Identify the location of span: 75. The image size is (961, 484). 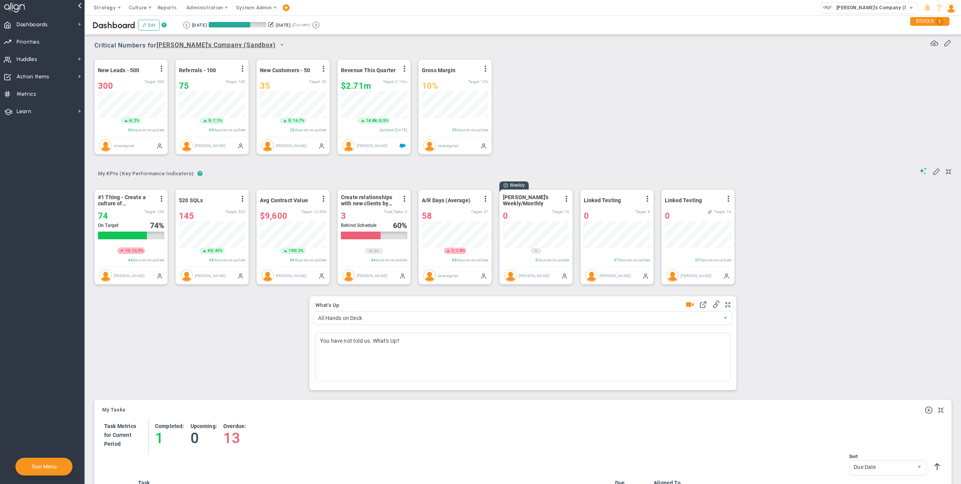
(184, 86).